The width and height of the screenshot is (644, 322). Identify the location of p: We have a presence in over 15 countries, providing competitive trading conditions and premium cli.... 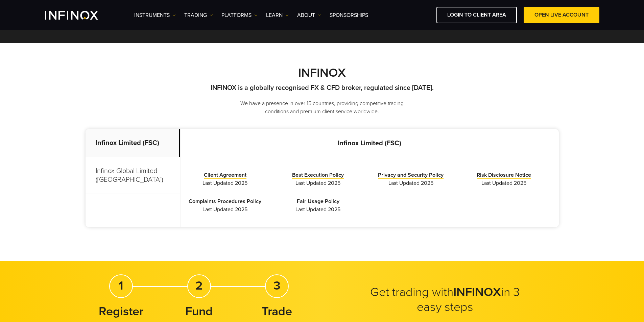
(322, 107).